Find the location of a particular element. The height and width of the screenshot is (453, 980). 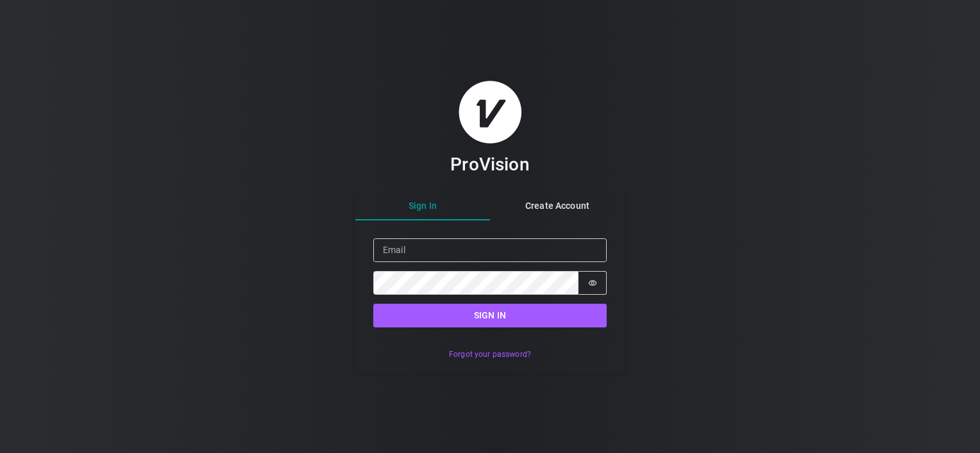

h3: ProVision is located at coordinates (490, 164).